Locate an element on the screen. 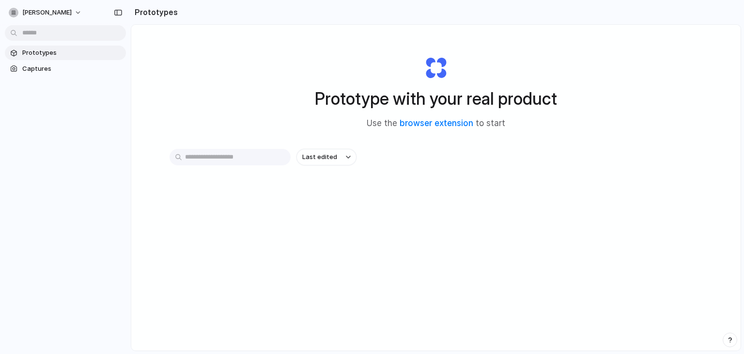 The height and width of the screenshot is (354, 744). span: Use the to start is located at coordinates (436, 124).